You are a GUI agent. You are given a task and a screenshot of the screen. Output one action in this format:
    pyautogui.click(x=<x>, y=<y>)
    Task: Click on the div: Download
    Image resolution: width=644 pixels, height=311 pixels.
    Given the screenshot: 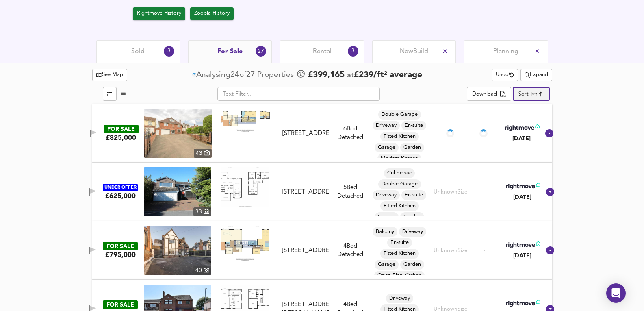 What is the action you would take?
    pyautogui.click(x=484, y=94)
    